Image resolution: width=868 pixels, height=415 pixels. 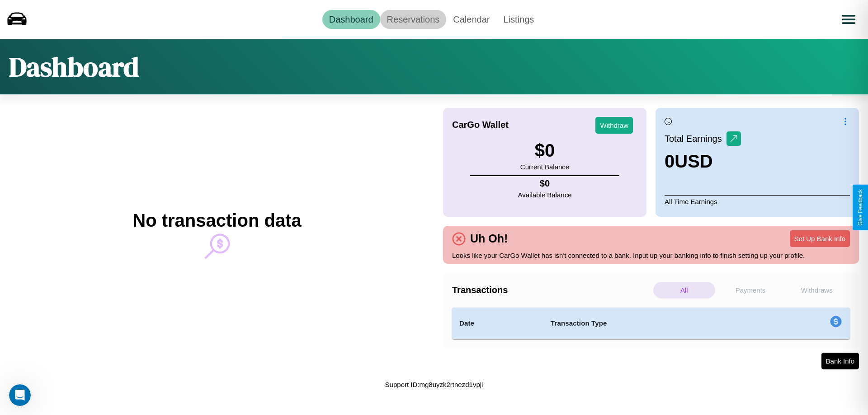 What do you see at coordinates (489, 239) in the screenshot?
I see `h4: Uh Oh!` at bounding box center [489, 239].